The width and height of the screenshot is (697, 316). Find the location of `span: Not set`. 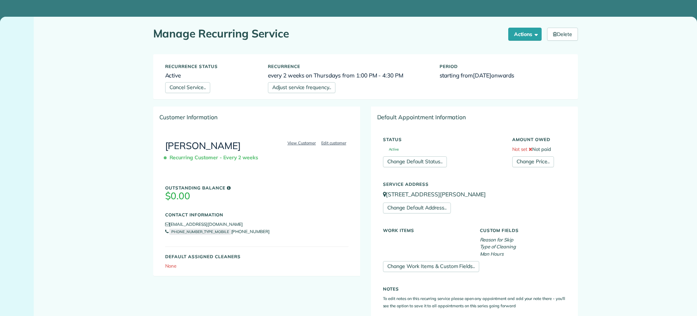

span: Not set is located at coordinates (520, 149).